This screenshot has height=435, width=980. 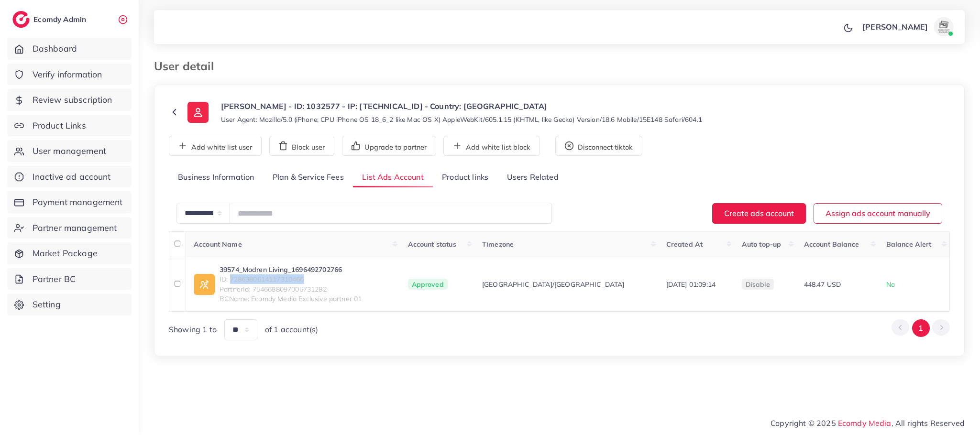 I want to click on a: Partner management, so click(x=69, y=228).